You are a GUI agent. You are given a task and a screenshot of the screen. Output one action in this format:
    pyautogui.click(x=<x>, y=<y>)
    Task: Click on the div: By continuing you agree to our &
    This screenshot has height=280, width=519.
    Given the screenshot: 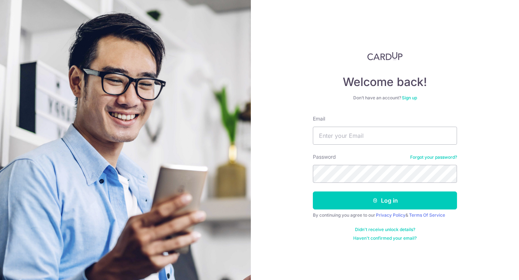 What is the action you would take?
    pyautogui.click(x=385, y=216)
    